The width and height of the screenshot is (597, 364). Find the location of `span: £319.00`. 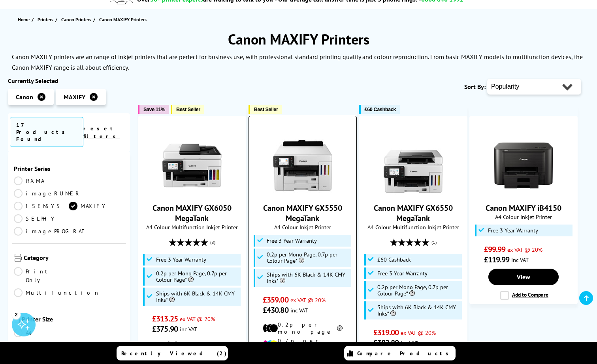

span: £319.00 is located at coordinates (386, 333).